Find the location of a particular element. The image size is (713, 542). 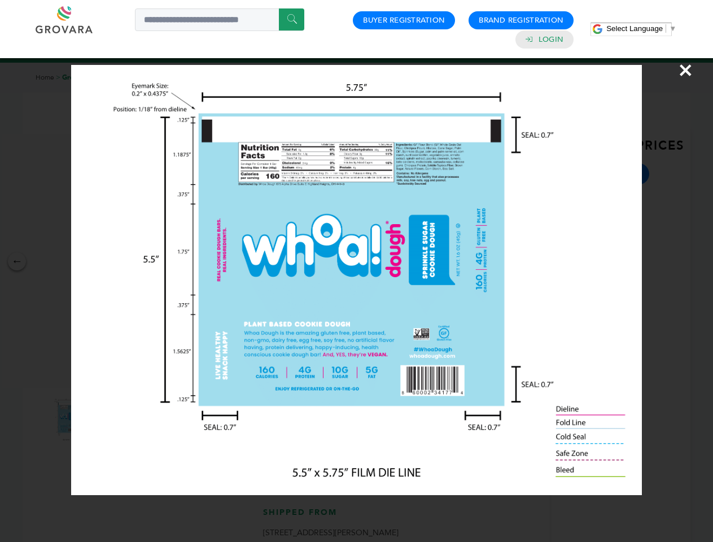

span: Select Language is located at coordinates (635, 28).